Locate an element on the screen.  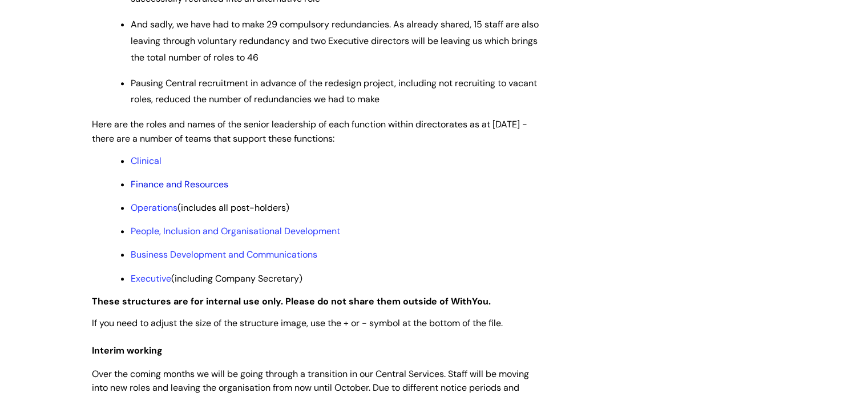
strong: These structures are for internal use only. Please do not share them outside of WithYou. is located at coordinates (291, 300).